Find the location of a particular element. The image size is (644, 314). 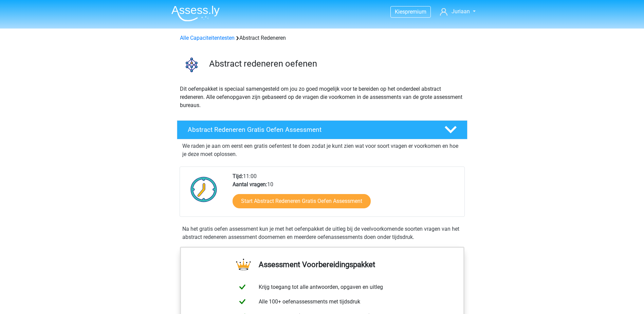

div: 11:00 10 is located at coordinates (346, 194).